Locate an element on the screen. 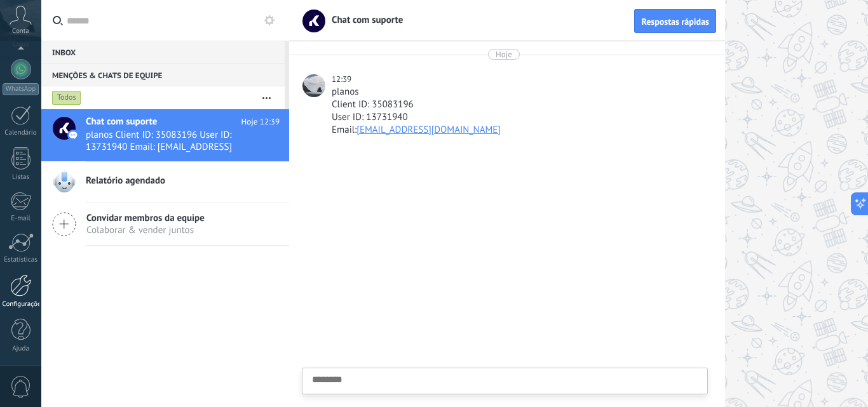  div: Listas is located at coordinates (21, 177).